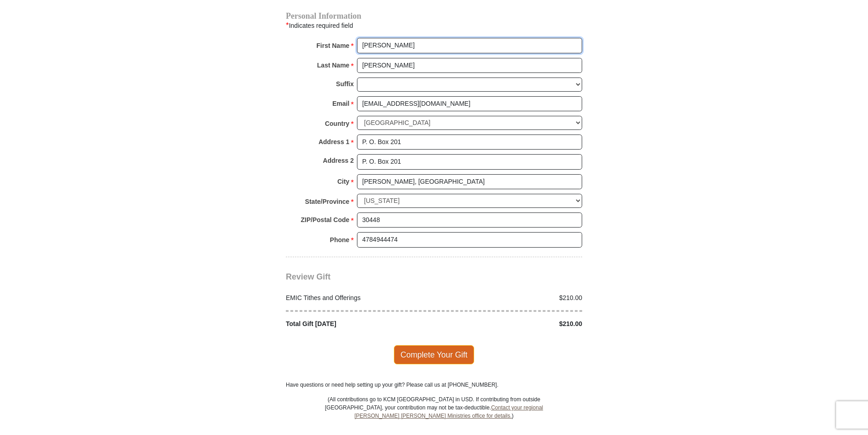 This screenshot has width=868, height=435. I want to click on strong: Country, so click(337, 123).